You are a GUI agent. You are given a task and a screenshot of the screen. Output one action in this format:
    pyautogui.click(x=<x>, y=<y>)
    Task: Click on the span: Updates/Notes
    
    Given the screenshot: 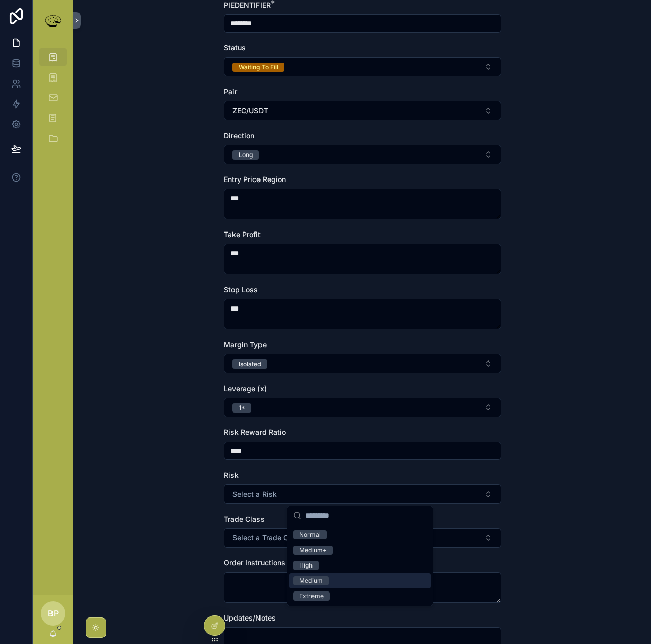 What is the action you would take?
    pyautogui.click(x=250, y=618)
    